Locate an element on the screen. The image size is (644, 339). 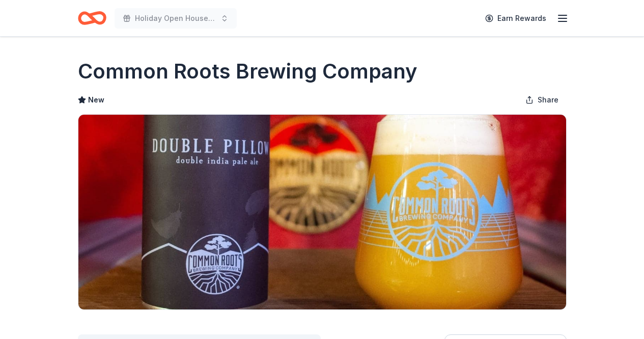
span: Share is located at coordinates (548, 99).